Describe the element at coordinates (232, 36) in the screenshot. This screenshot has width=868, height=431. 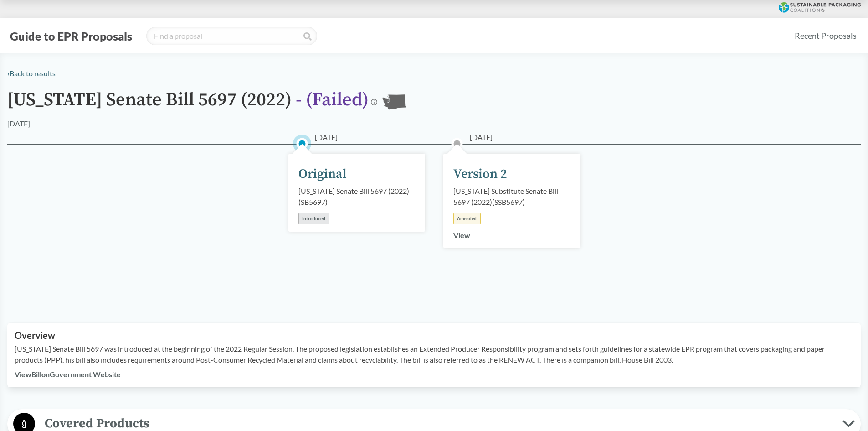
I see `input: Find a proposal` at that location.